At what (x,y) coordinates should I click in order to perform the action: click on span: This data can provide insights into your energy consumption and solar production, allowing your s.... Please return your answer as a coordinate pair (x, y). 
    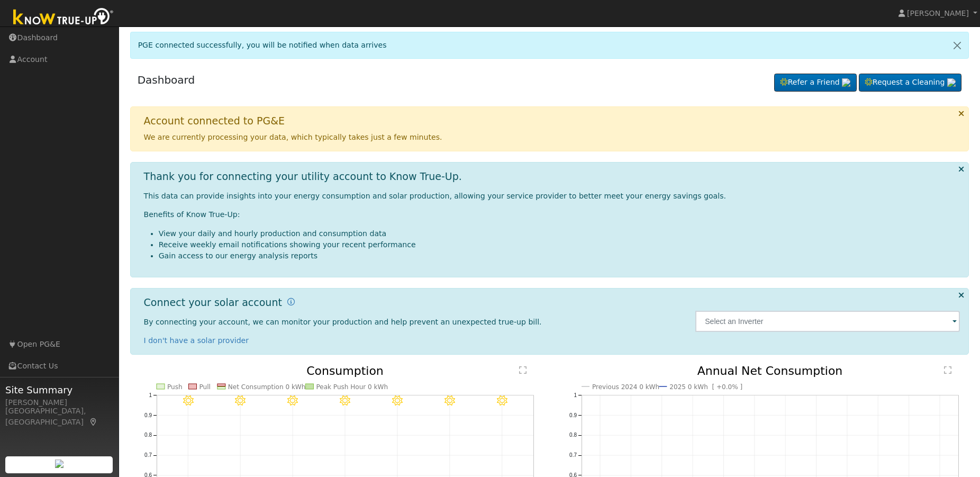
    Looking at the image, I should click on (435, 195).